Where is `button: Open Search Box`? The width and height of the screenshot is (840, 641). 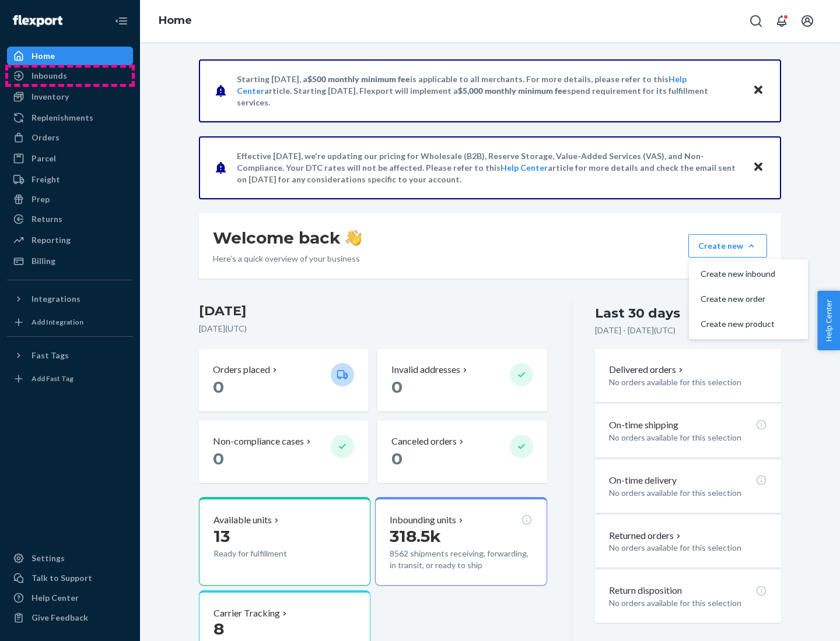
button: Open Search Box is located at coordinates (756, 21).